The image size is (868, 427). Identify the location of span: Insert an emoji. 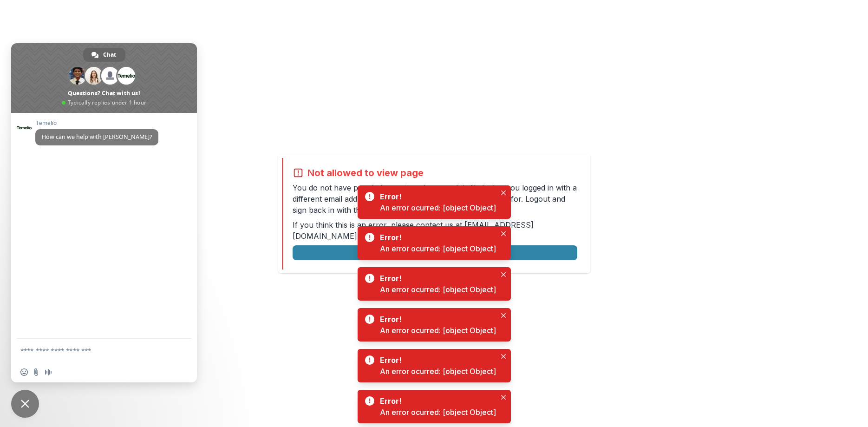
(24, 372).